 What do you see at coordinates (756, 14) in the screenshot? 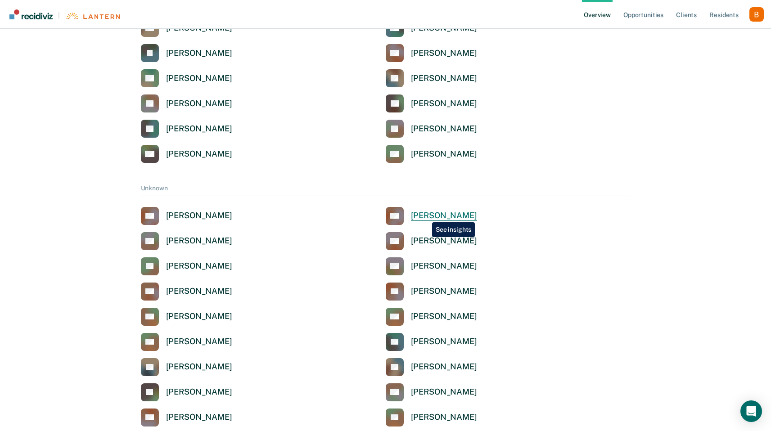
I see `button: Profile dropdown button` at bounding box center [756, 14].